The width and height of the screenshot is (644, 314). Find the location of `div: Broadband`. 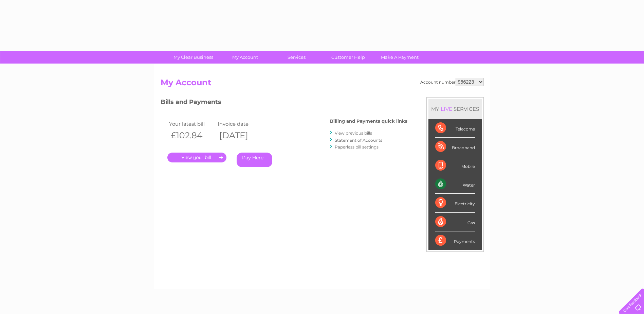

div: Broadband is located at coordinates (455, 147).